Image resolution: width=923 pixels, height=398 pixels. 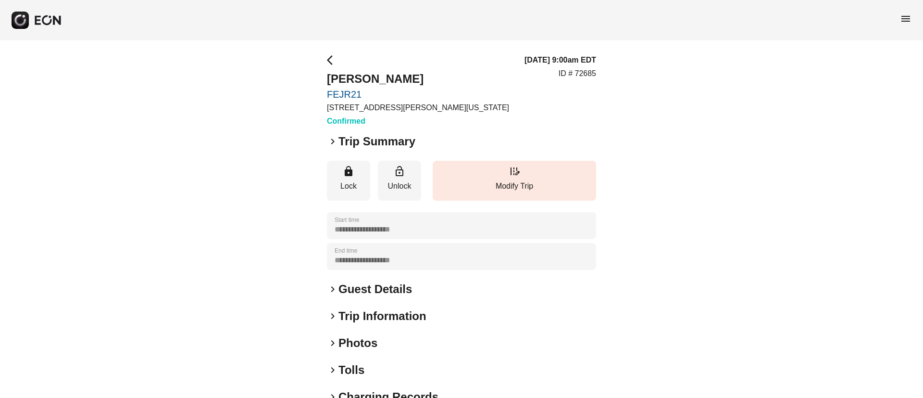 What do you see at coordinates (349, 171) in the screenshot?
I see `span: lock` at bounding box center [349, 171].